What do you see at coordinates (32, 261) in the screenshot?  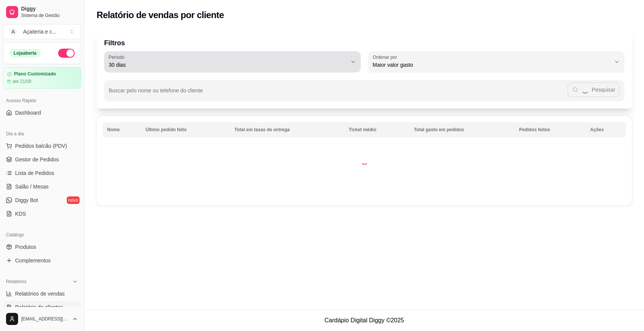 I see `span: Complementos` at bounding box center [32, 261].